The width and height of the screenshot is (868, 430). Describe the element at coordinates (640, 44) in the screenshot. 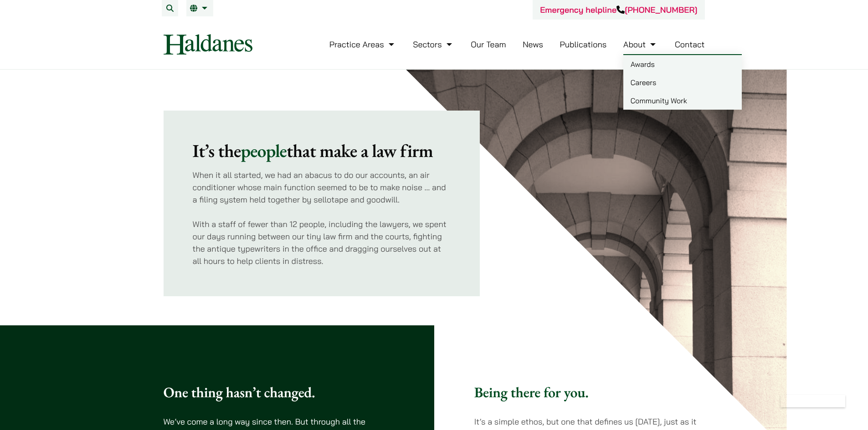

I see `a: About` at that location.